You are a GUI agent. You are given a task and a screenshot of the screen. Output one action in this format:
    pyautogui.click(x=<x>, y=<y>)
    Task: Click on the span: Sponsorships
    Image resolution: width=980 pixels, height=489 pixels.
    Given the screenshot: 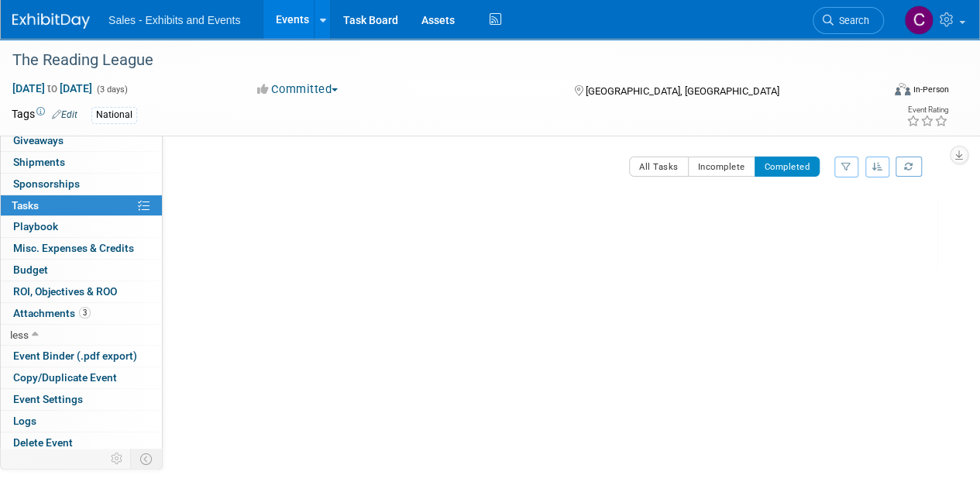 What is the action you would take?
    pyautogui.click(x=47, y=183)
    